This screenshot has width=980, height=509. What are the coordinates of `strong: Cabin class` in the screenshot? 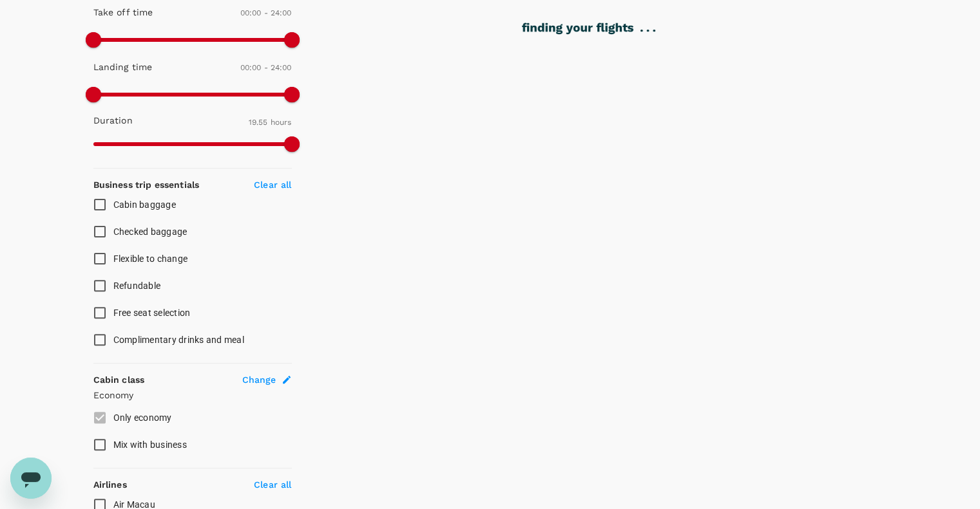 It's located at (119, 380).